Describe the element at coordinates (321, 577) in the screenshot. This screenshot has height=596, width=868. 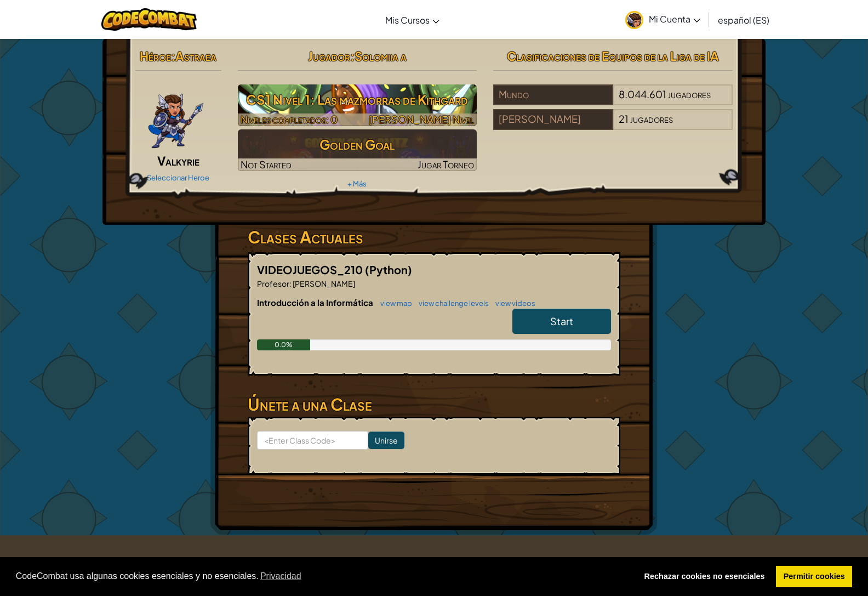
I see `span: CodeCombat usa algunas cookies esenciales y no esenciales.` at that location.